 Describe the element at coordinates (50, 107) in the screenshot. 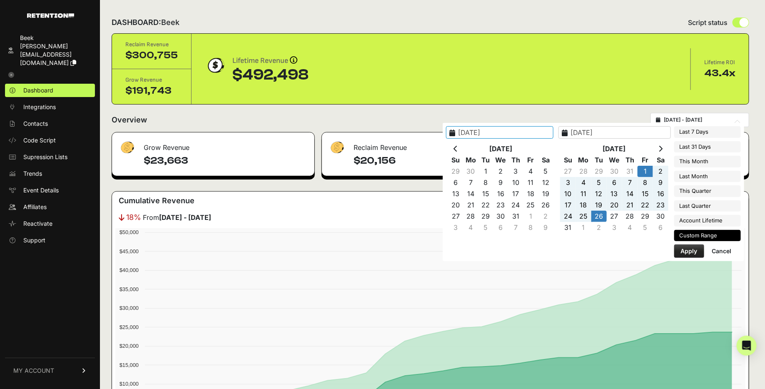

I see `a: Integrations` at that location.